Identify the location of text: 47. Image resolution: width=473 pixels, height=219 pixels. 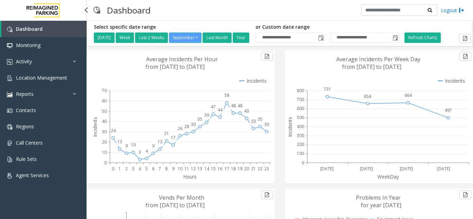
(213, 107).